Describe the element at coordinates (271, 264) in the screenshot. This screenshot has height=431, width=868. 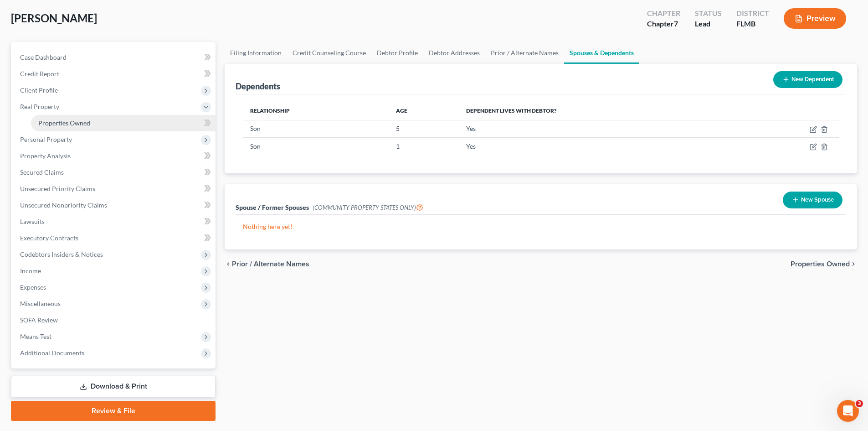
I see `span: Prior / Alternate Names` at that location.